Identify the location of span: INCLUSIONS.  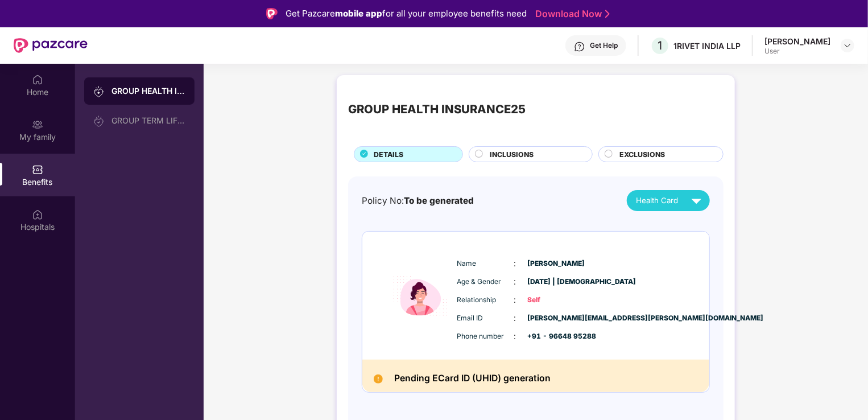
(512, 154).